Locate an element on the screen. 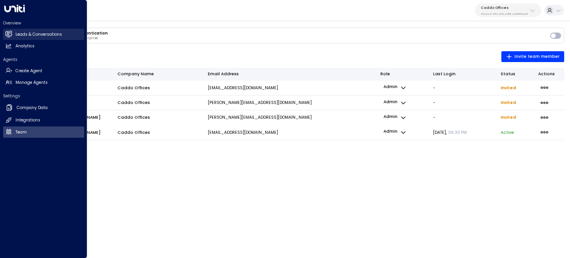 Image resolution: width=570 pixels, height=258 pixels. div: Role is located at coordinates (402, 74).